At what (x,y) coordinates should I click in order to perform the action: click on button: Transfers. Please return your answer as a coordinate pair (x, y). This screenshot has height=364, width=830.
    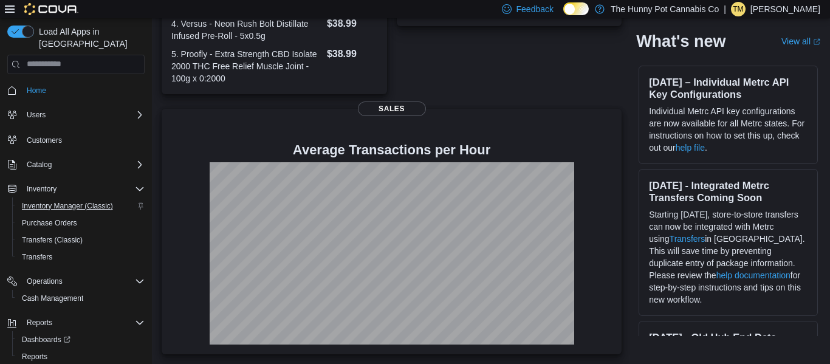
    Looking at the image, I should click on (81, 257).